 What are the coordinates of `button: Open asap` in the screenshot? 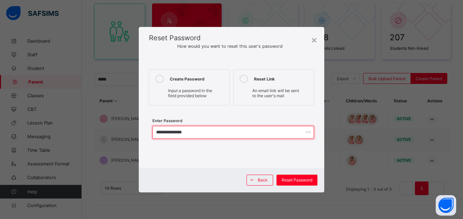 It's located at (446, 205).